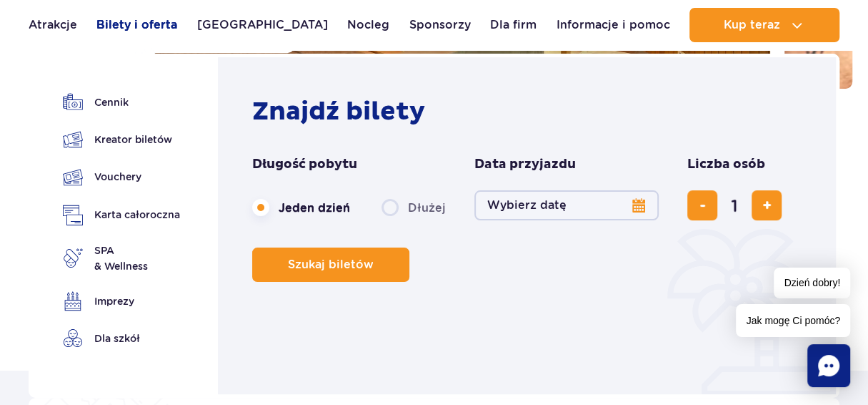 The height and width of the screenshot is (405, 868). Describe the element at coordinates (734, 205) in the screenshot. I see `input: liczba biletów` at that location.